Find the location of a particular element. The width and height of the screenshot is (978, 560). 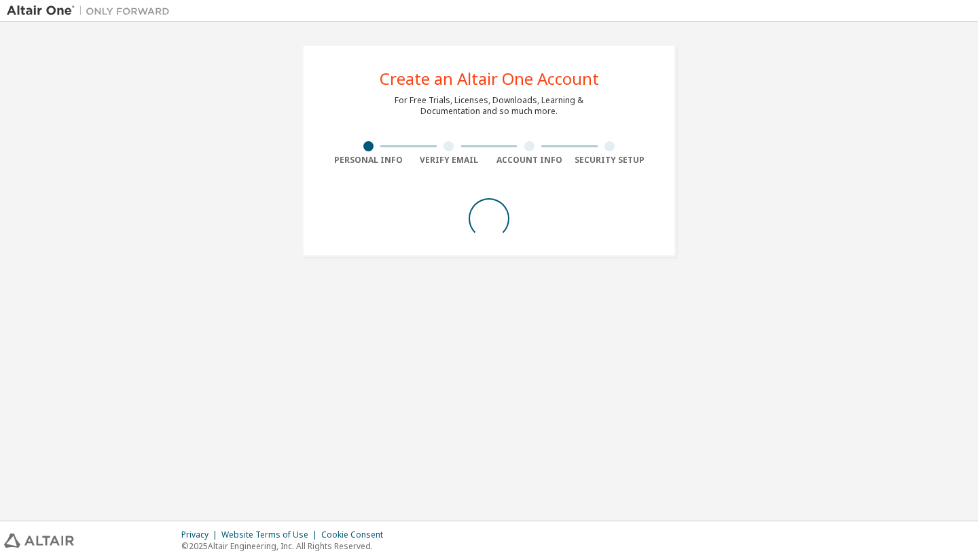

div: Website Terms of Use is located at coordinates (271, 535).